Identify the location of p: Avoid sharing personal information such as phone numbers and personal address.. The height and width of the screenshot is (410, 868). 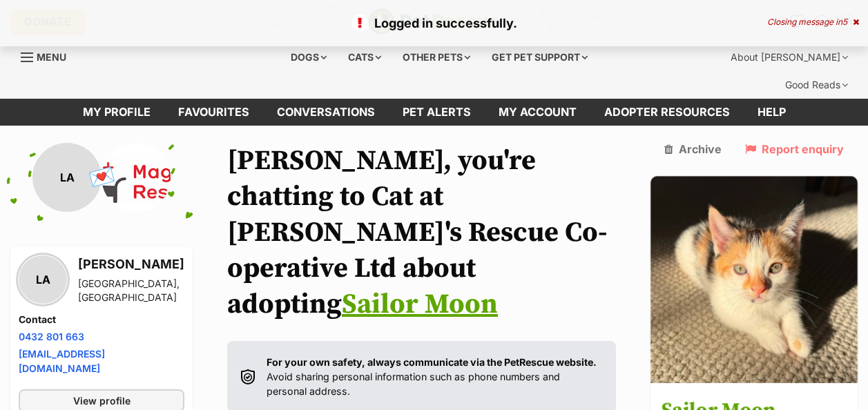
(434, 377).